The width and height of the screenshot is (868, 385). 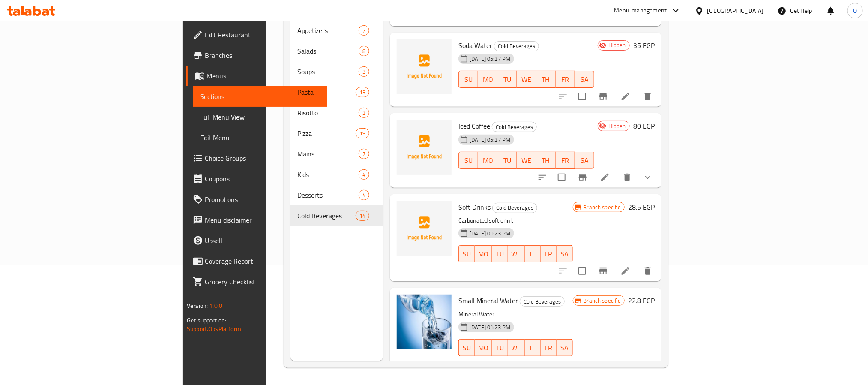 What do you see at coordinates (469, 79) in the screenshot?
I see `button: SU` at bounding box center [469, 79].